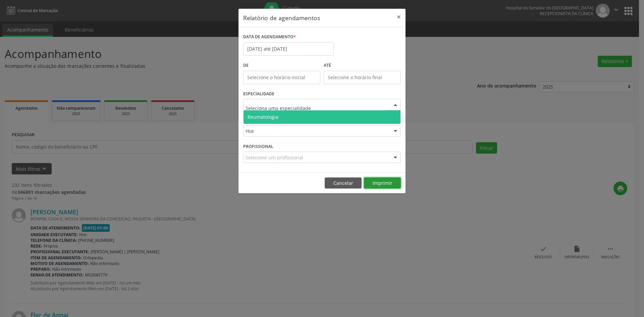 The height and width of the screenshot is (317, 644). Describe the element at coordinates (362, 66) in the screenshot. I see `label: ATÉ` at that location.